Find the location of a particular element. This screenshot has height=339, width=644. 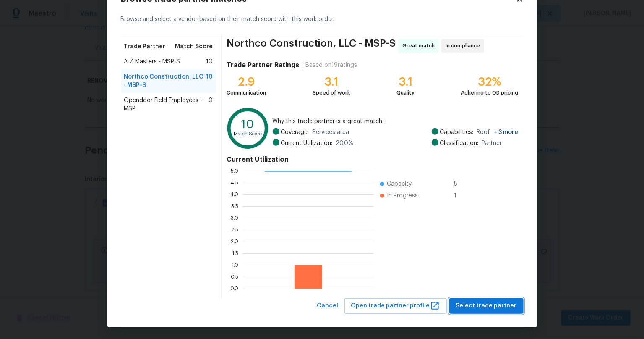

span: Roof is located at coordinates (498, 132).